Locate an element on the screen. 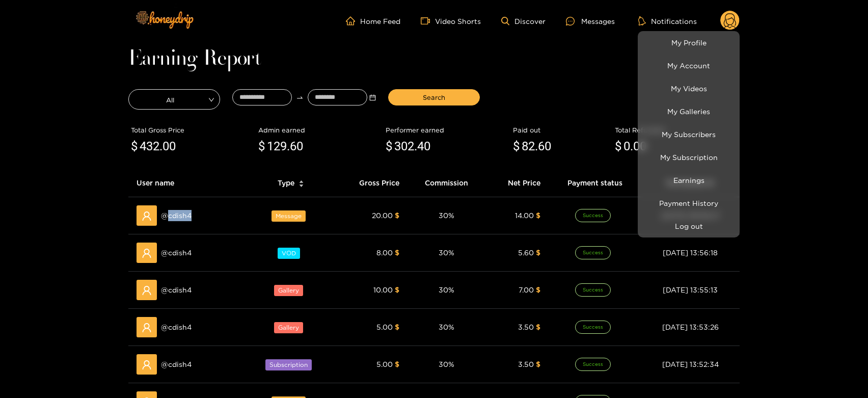  a: My Galleries is located at coordinates (689, 111).